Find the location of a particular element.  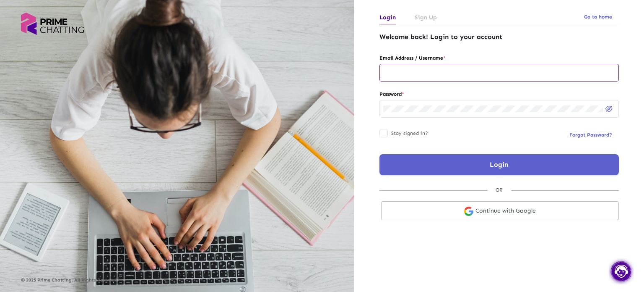

button: Go to home is located at coordinates (598, 17).